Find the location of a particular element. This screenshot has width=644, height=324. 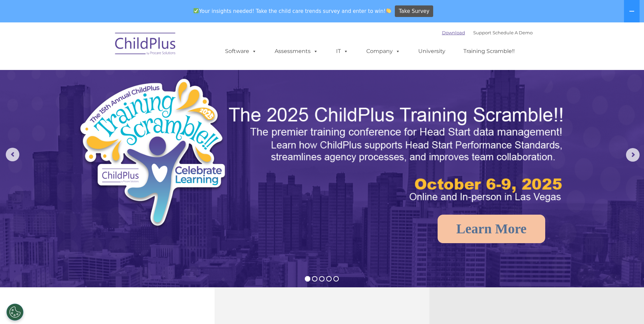

a: Software is located at coordinates (241, 51).